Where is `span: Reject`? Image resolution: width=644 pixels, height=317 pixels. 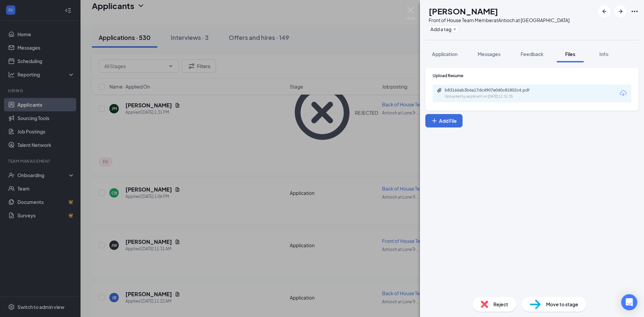 span: Reject is located at coordinates (500, 304).